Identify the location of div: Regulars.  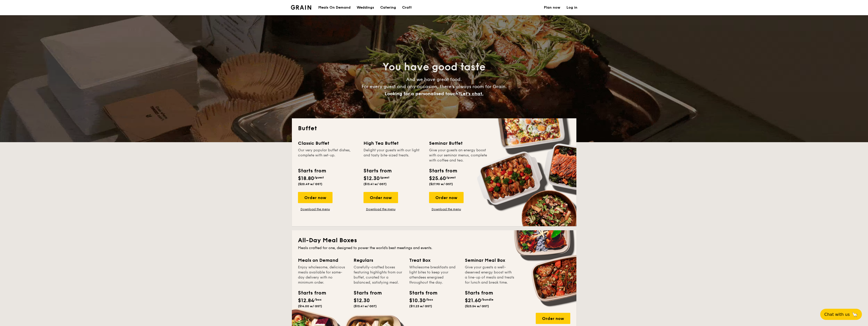
(378, 260).